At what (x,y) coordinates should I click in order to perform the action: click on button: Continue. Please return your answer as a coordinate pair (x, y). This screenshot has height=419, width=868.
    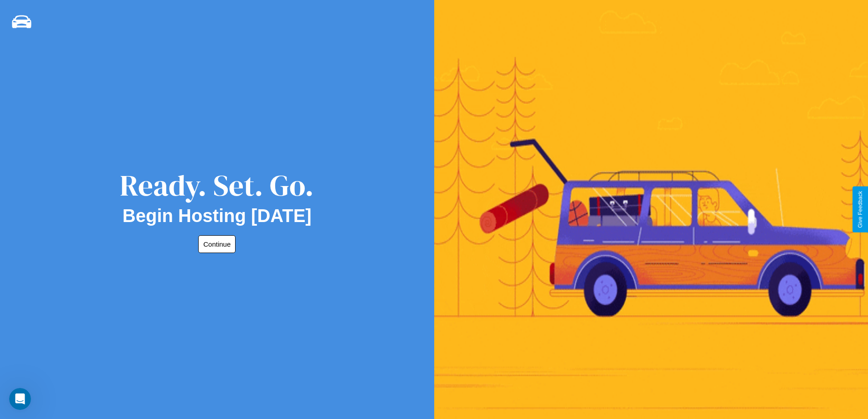
    Looking at the image, I should click on (217, 244).